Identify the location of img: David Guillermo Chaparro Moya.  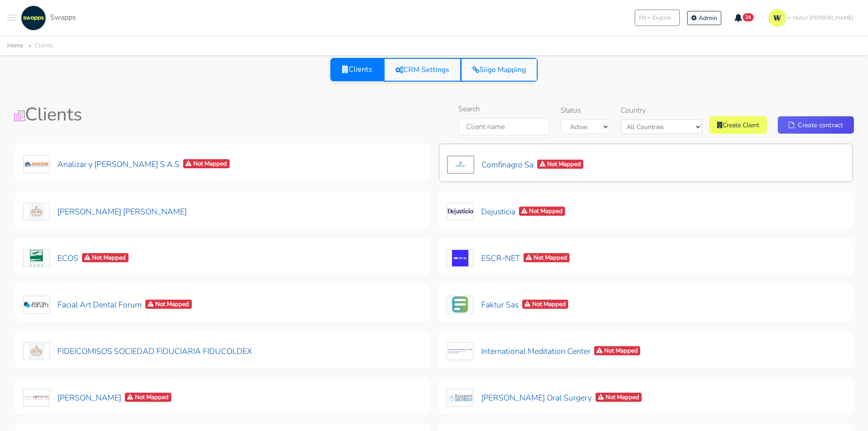
(37, 212).